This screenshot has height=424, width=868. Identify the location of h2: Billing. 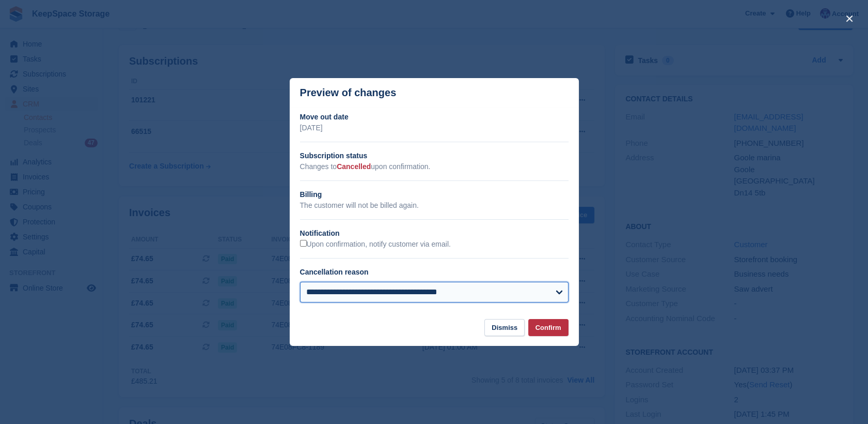
(434, 194).